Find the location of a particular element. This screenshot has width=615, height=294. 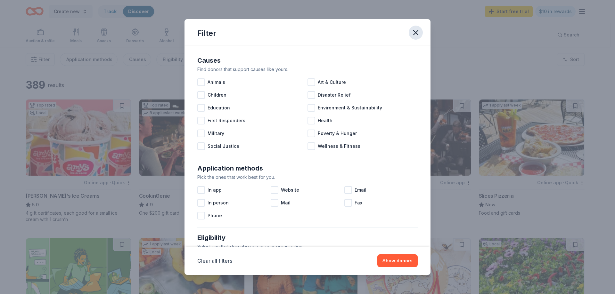

span: Animals is located at coordinates (216, 82).